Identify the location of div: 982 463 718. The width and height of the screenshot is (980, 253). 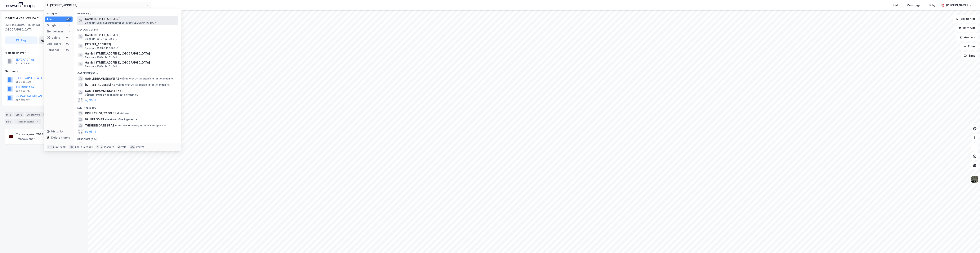
(23, 91).